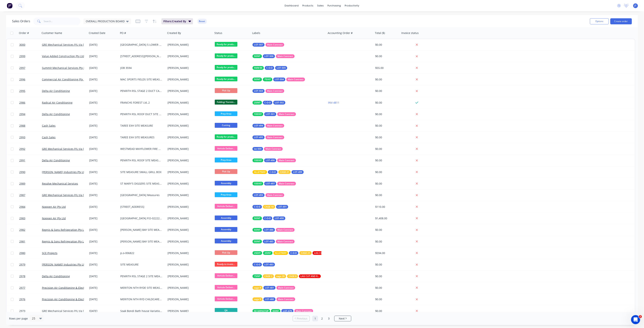  What do you see at coordinates (259, 126) in the screenshot?
I see `span: LOT-494` at bounding box center [259, 126].